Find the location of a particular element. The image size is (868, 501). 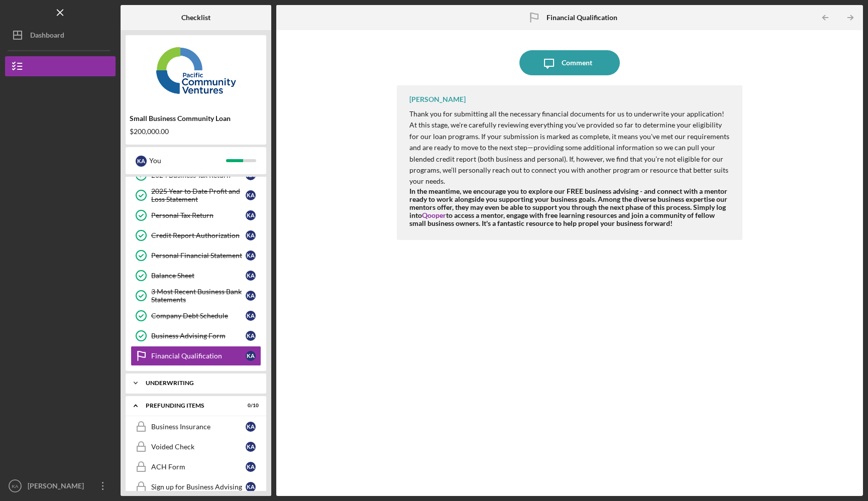

div: 3 Most Recent Business Bank Statements is located at coordinates (198, 296).